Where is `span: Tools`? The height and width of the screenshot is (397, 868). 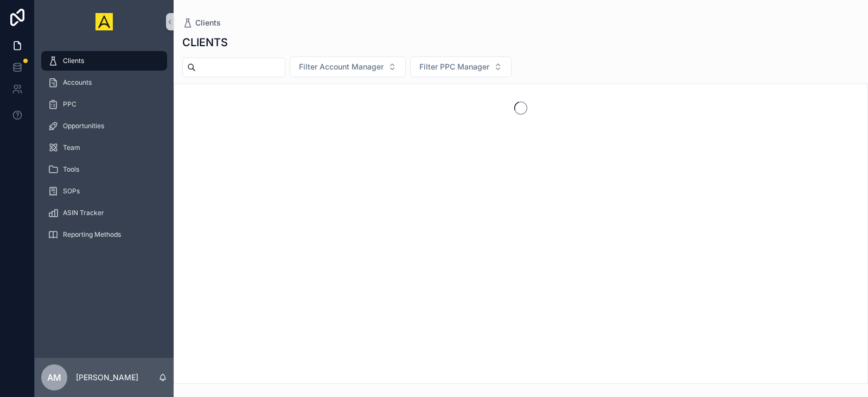 span: Tools is located at coordinates (71, 169).